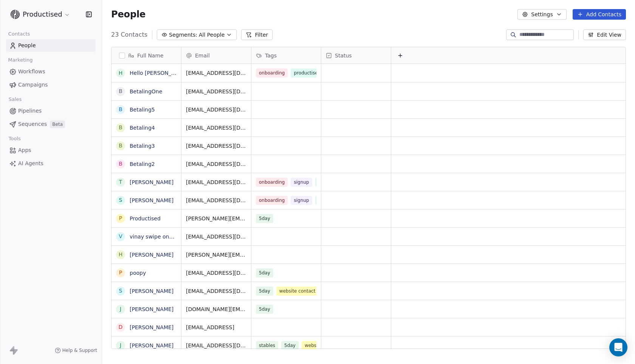  I want to click on button: Productised, so click(40, 14).